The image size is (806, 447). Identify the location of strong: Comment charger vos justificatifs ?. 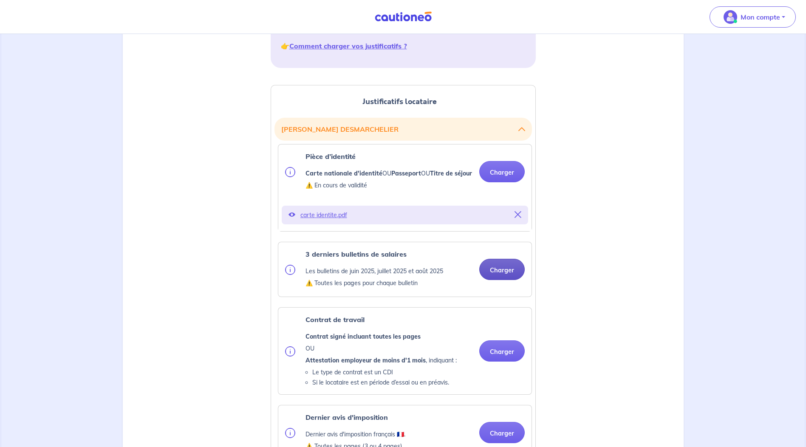
(348, 46).